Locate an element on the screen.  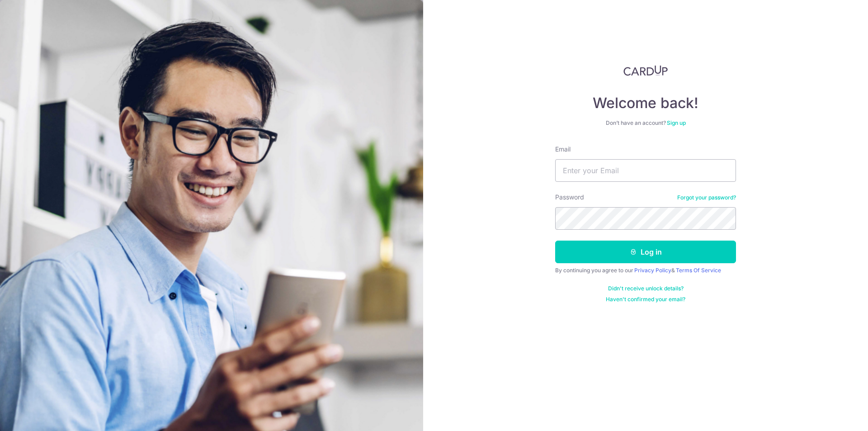
label: Password is located at coordinates (570, 197).